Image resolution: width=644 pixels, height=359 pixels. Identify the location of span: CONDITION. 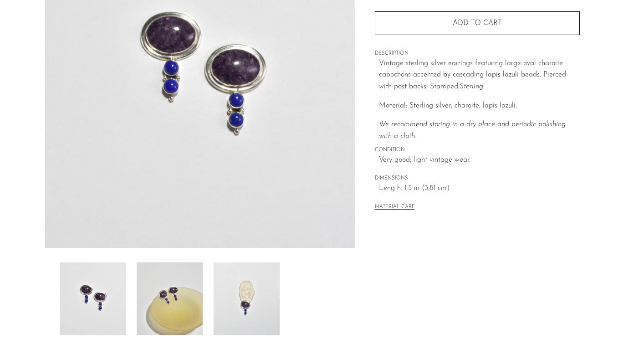
(477, 151).